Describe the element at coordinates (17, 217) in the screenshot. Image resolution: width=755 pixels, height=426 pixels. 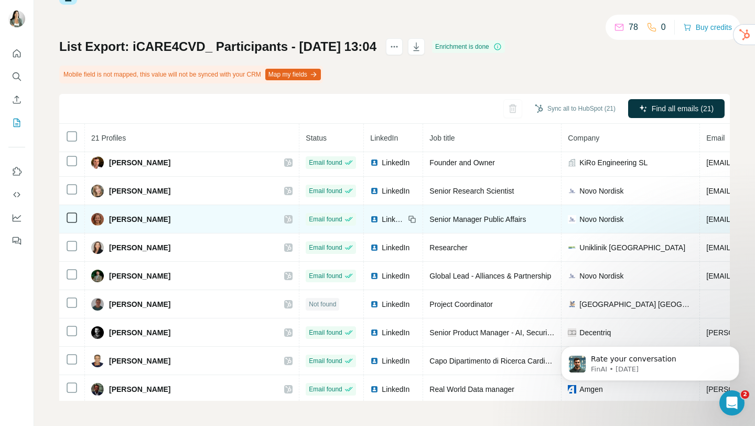
I see `button: Dashboard` at that location.